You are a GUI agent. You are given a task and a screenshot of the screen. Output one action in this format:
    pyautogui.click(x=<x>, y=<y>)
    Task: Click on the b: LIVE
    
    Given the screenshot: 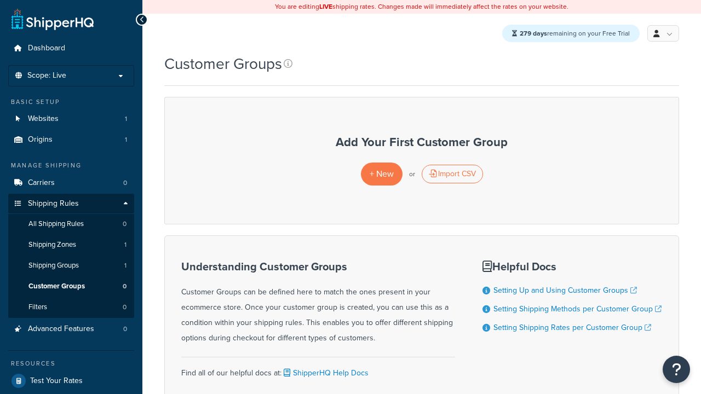 What is the action you would take?
    pyautogui.click(x=326, y=7)
    